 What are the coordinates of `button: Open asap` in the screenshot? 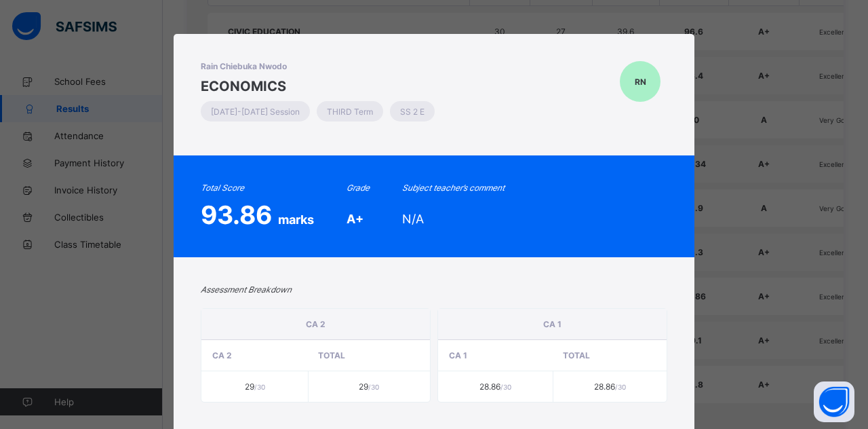 It's located at (834, 401).